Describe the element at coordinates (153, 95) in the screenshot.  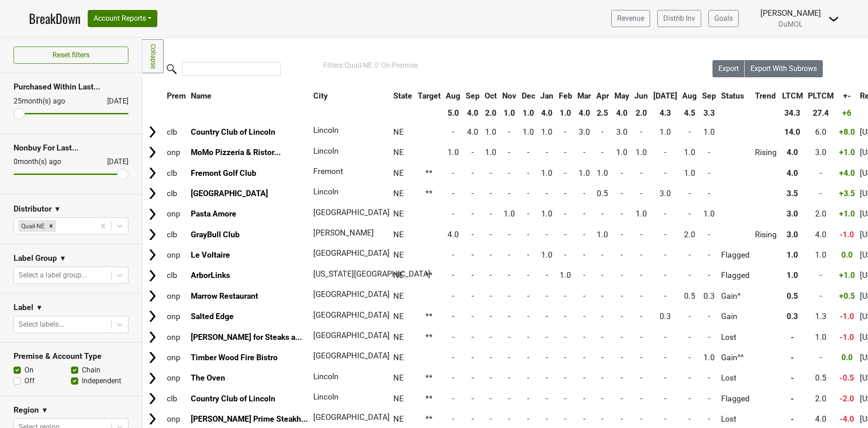
I see `th: &nbsp;: activate to sort column ascending` at that location.